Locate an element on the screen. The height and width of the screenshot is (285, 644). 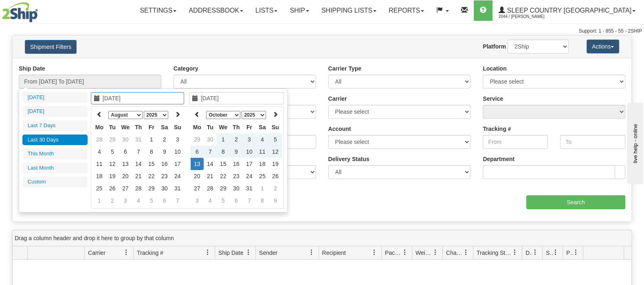
a: Delivery Status filter column settings is located at coordinates (535, 252).